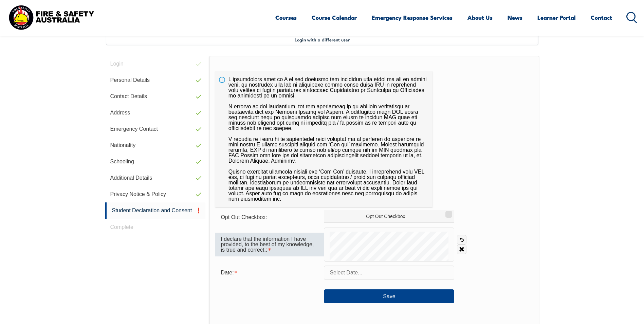 The image size is (644, 324). Describe the element at coordinates (270, 244) in the screenshot. I see `div: I declare that the information I have provided, to the best of my knowledge, is true and correct....` at that location.